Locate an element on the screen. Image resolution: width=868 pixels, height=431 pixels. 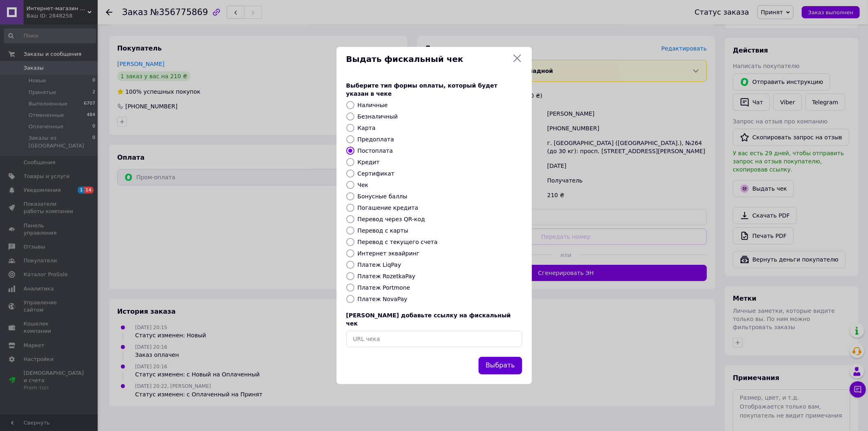
label: Платеж RozetkaPay is located at coordinates (387, 276).